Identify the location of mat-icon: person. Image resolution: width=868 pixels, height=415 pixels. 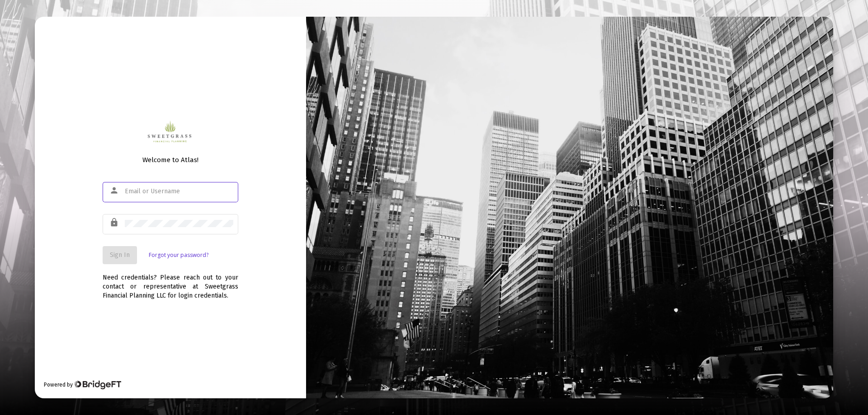
(115, 190).